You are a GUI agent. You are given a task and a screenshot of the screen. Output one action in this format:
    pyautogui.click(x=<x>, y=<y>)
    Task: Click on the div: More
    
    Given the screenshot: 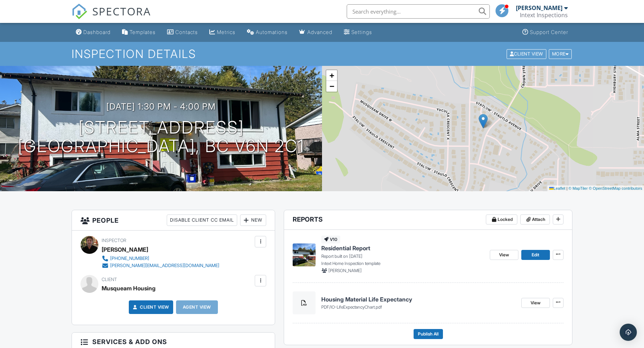 What is the action you would take?
    pyautogui.click(x=560, y=54)
    